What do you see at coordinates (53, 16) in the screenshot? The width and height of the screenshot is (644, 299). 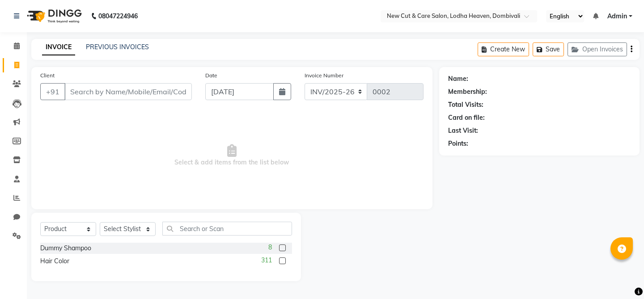 I see `img: logo` at bounding box center [53, 16].